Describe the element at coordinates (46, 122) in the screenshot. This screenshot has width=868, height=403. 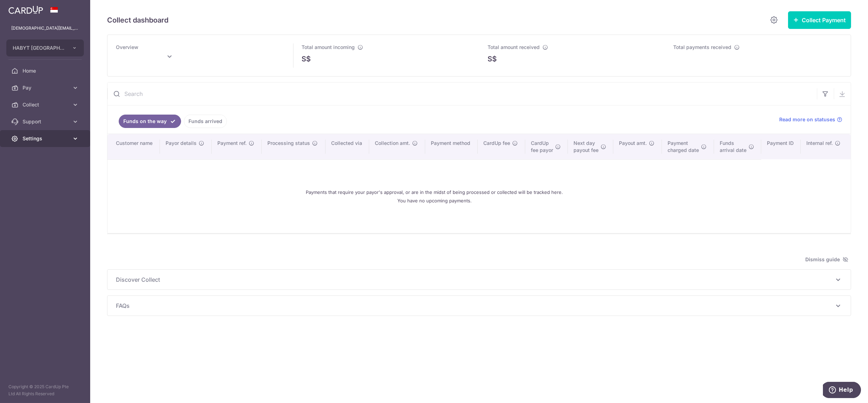
I see `span: Support` at that location.